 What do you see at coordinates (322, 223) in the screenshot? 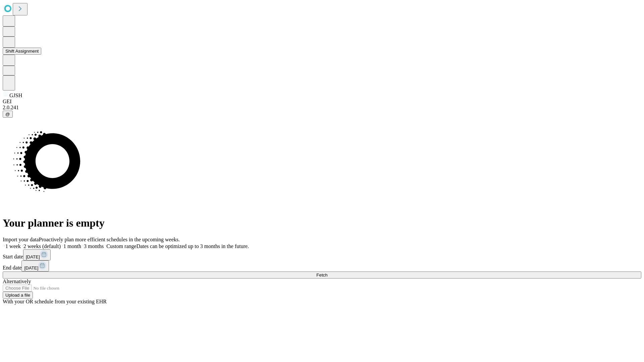
I see `h1: Your planner is empty` at bounding box center [322, 223].